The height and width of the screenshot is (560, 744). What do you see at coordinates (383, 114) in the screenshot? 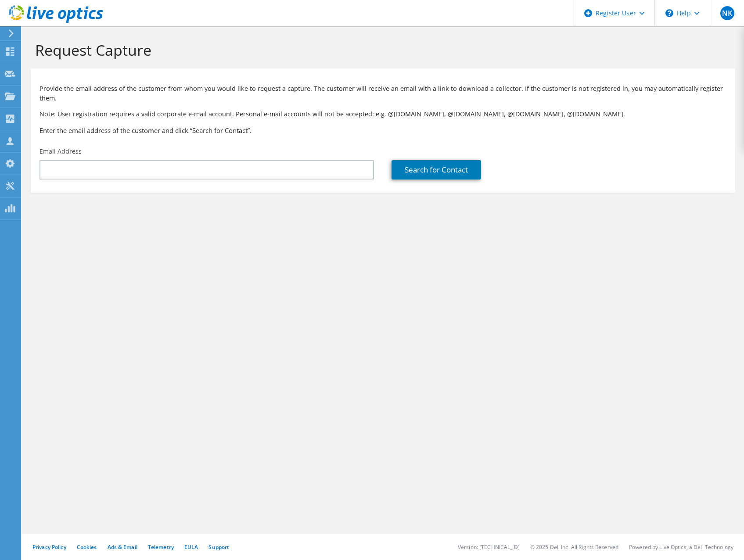
I see `p: Note: User registration requires a valid corporate e-mail account. Personal e-mail accounts will ...` at bounding box center [383, 114].